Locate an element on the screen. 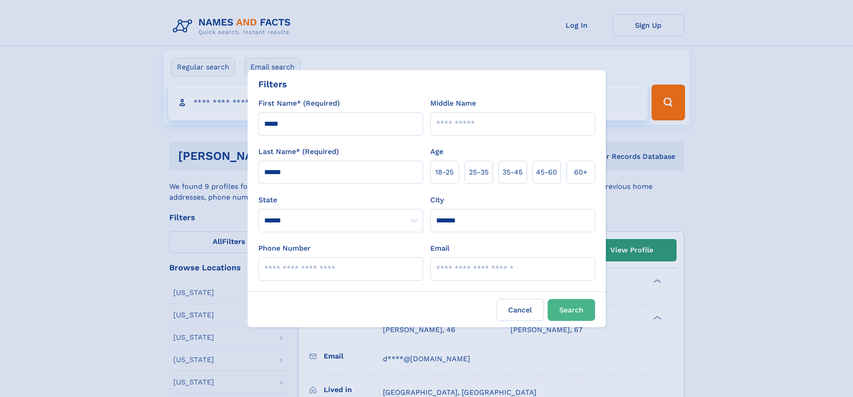 The width and height of the screenshot is (853, 397). label: Phone Number is located at coordinates (284, 249).